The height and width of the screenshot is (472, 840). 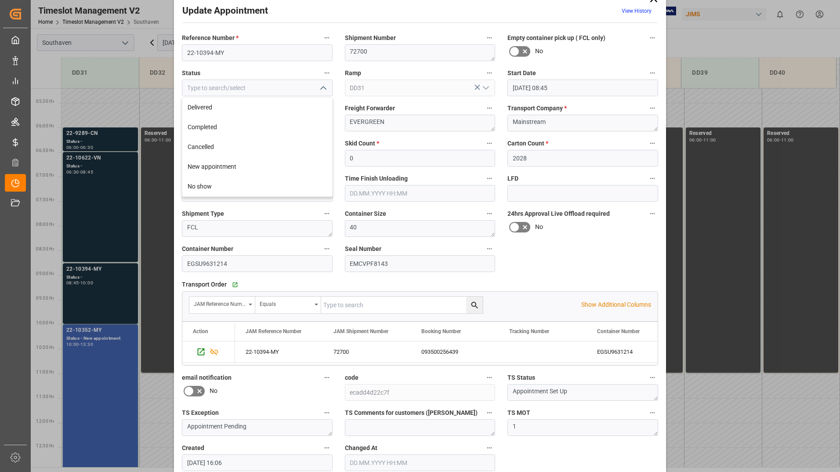 I want to click on span: Transport Order, so click(x=204, y=284).